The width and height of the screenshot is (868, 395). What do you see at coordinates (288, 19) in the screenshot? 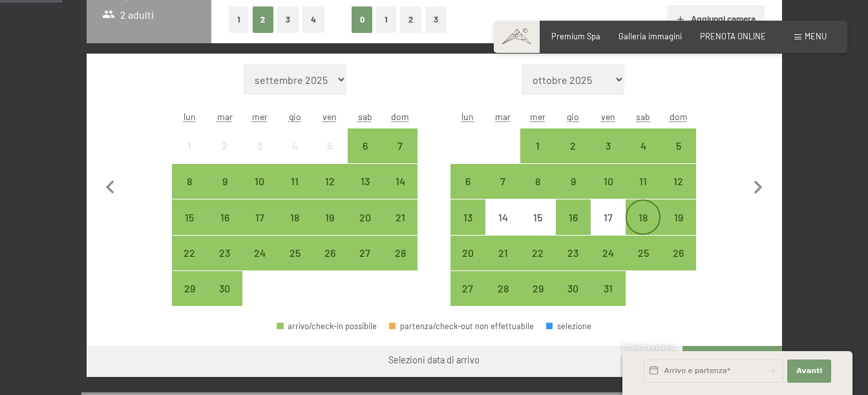
I see `button: 3` at bounding box center [288, 19].